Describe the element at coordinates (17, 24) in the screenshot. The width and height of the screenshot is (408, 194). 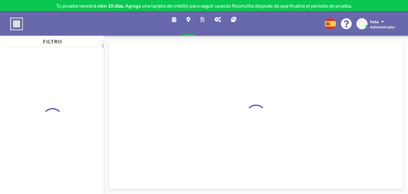
I see `img: organization-logo` at that location.